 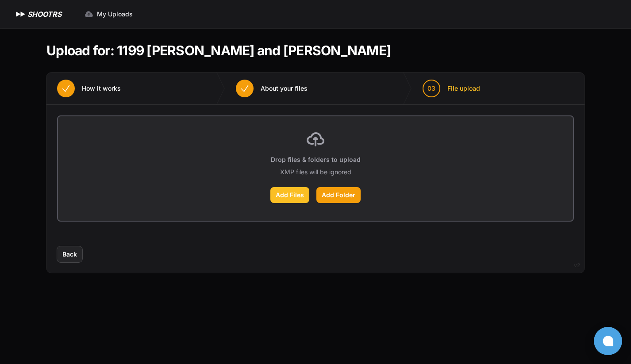 What do you see at coordinates (89, 88) in the screenshot?
I see `button: How it works` at bounding box center [89, 88].